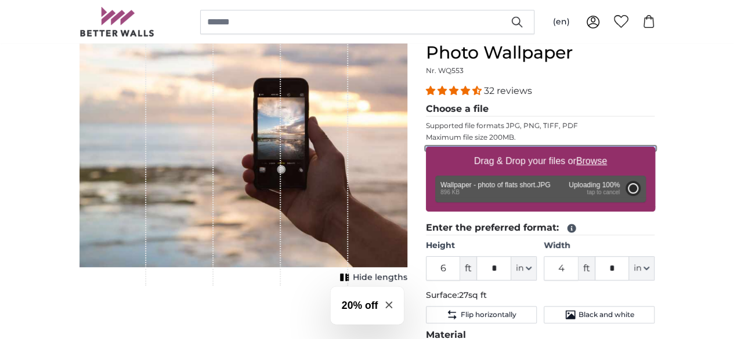 The width and height of the screenshot is (734, 339). What do you see at coordinates (507, 90) in the screenshot?
I see `span: 32 reviews` at bounding box center [507, 90].